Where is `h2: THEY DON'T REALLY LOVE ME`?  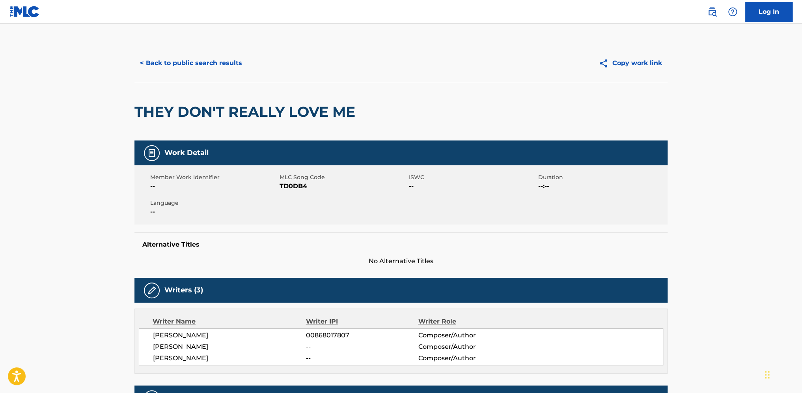 h2: THEY DON'T REALLY LOVE ME is located at coordinates (247, 112).